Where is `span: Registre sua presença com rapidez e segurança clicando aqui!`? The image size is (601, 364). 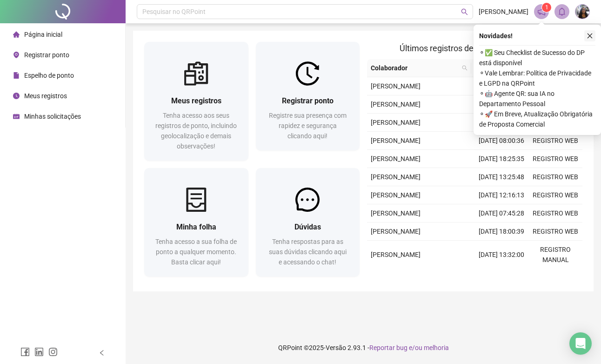
span: Registre sua presença com rapidez e segurança clicando aqui! is located at coordinates (308, 126).